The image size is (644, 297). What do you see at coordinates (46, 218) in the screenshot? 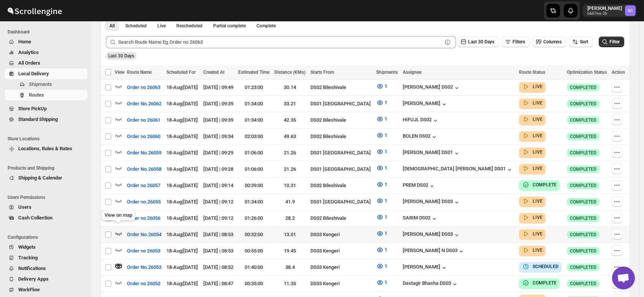
I see `button: Cash Collection` at bounding box center [46, 218].